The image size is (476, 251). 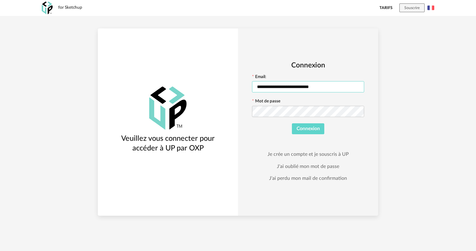 I want to click on button: Souscrire, so click(x=412, y=8).